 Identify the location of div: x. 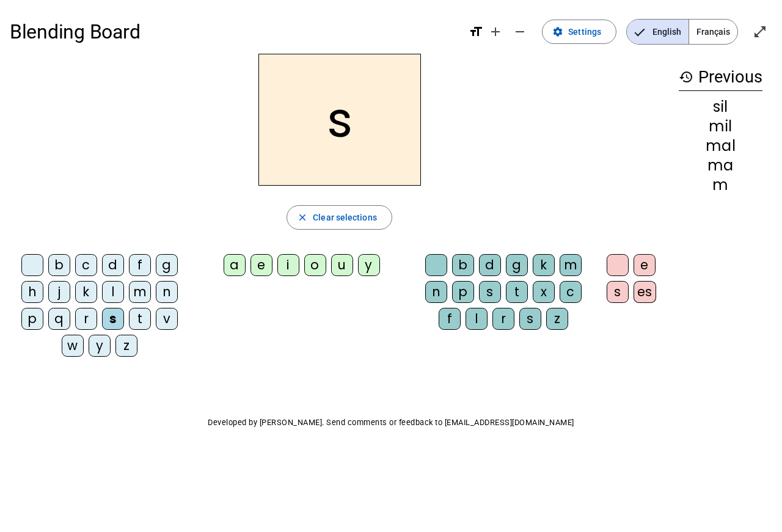
(544, 292).